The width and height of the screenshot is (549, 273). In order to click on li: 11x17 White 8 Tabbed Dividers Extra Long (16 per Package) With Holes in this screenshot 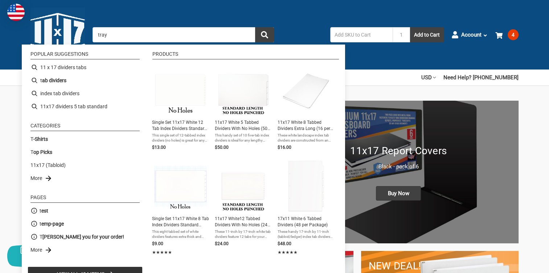, I will do `click(306, 107)`.